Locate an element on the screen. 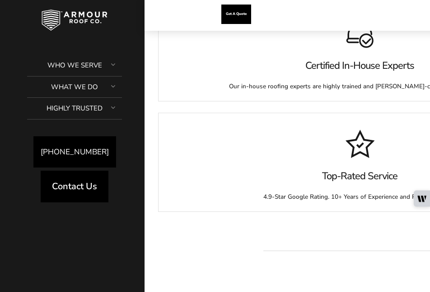  img: Industrial and Commercial Roofing Company | Armour Roof Co. is located at coordinates (75, 20).